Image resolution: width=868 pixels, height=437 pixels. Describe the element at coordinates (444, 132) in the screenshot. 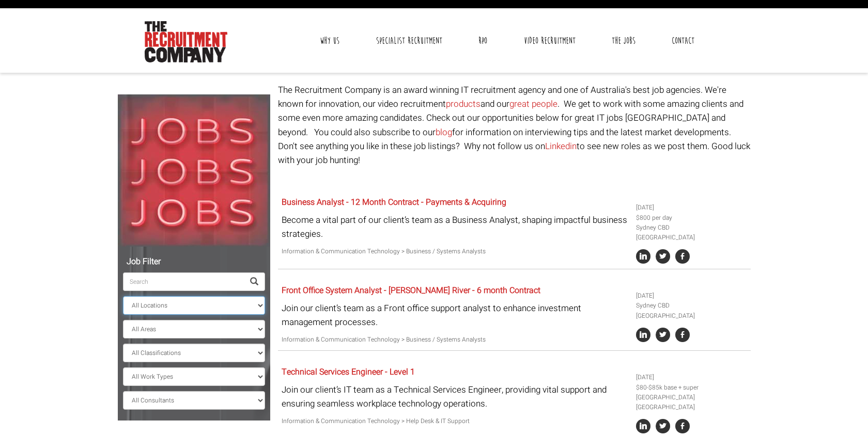

I see `a: blog` at that location.